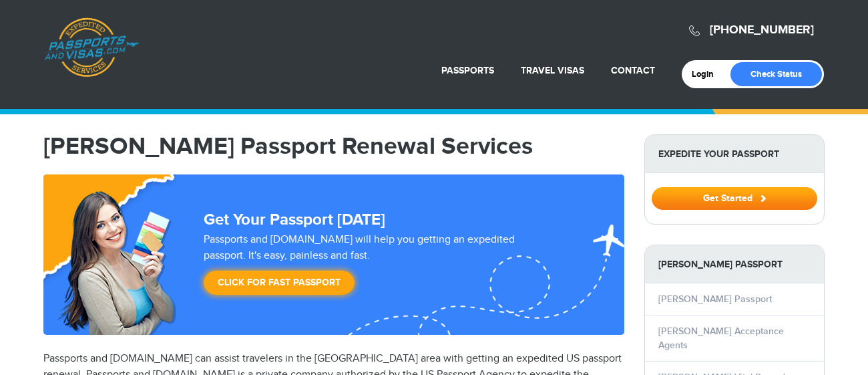 The image size is (868, 375). What do you see at coordinates (468, 70) in the screenshot?
I see `a: Passports` at bounding box center [468, 70].